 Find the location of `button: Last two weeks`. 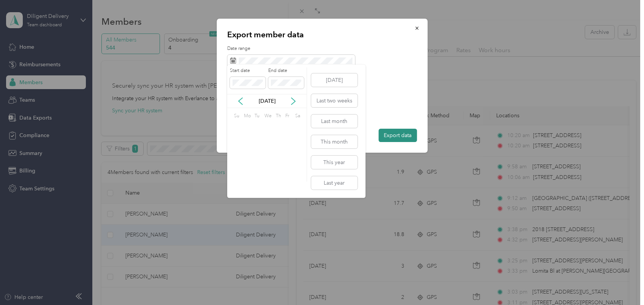

button: Last two weeks is located at coordinates (334, 100).